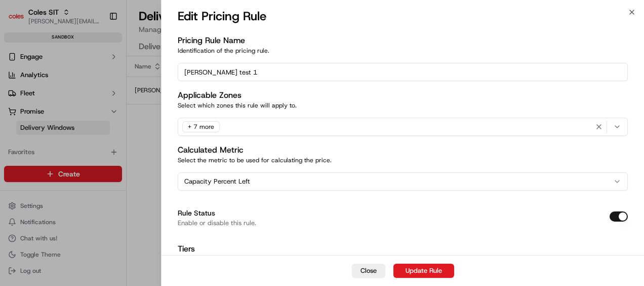  Describe the element at coordinates (178, 105) in the screenshot. I see `button: Start new chat` at that location.